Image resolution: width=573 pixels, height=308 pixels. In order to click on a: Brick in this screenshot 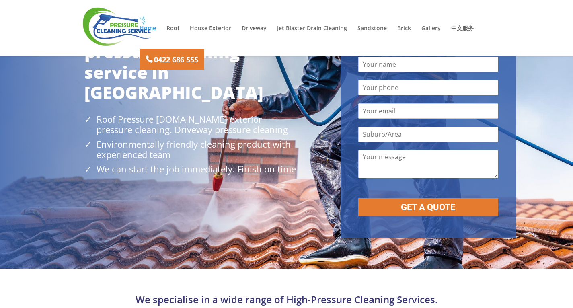, I will do `click(404, 32)`.